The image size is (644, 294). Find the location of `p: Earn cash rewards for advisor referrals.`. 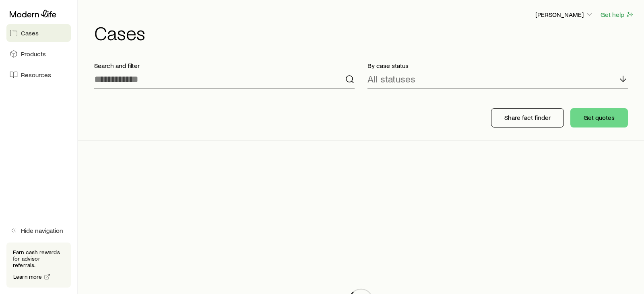

p: Earn cash rewards for advisor referrals. is located at coordinates (39, 259).